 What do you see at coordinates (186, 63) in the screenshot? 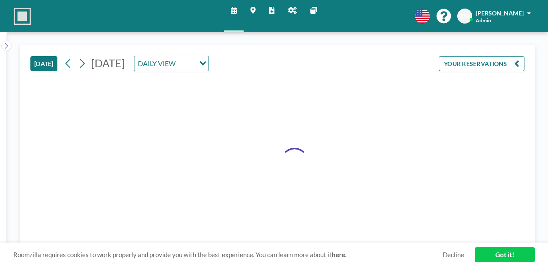
I see `input: Search for option` at bounding box center [186, 63].